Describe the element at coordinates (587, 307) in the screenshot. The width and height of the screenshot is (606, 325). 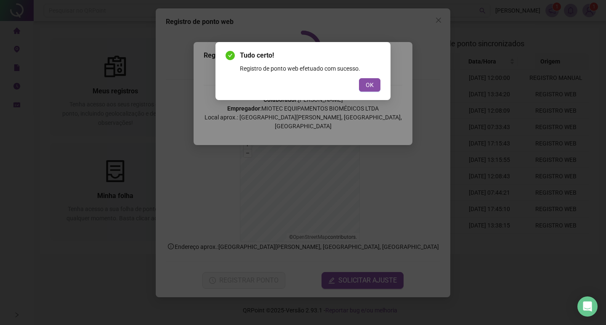
I see `div: Open Intercom Messenger` at that location.